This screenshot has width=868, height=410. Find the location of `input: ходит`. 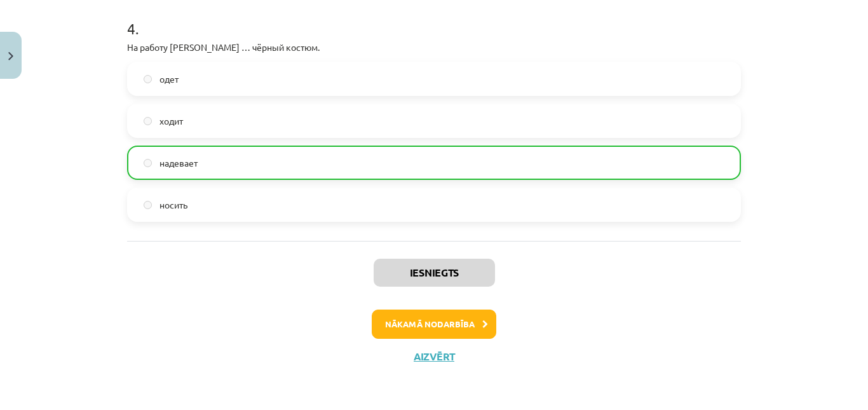

input: ходит is located at coordinates (147, 121).